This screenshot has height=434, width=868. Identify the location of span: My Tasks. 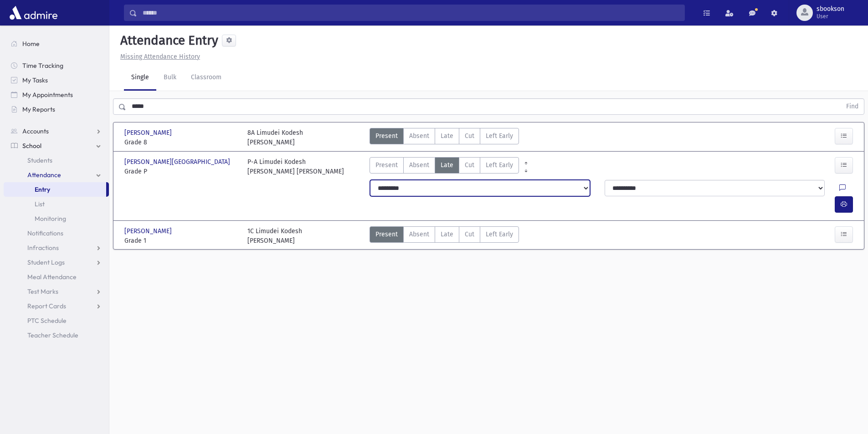
(35, 80).